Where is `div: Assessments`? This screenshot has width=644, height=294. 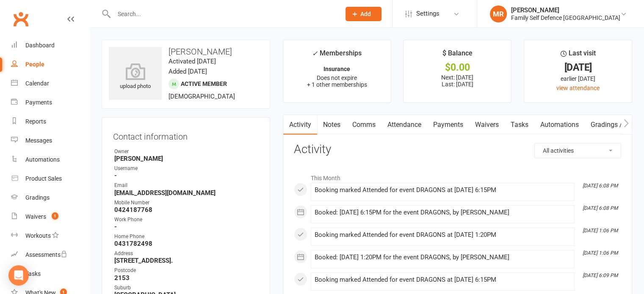 div: Assessments is located at coordinates (46, 255).